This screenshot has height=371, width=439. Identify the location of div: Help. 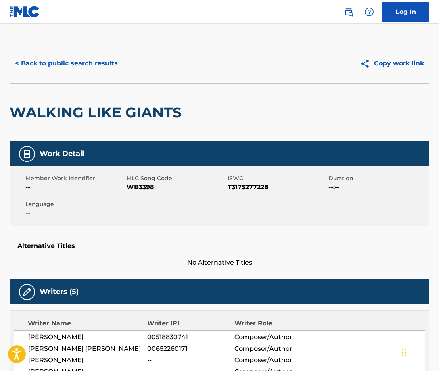
(369, 12).